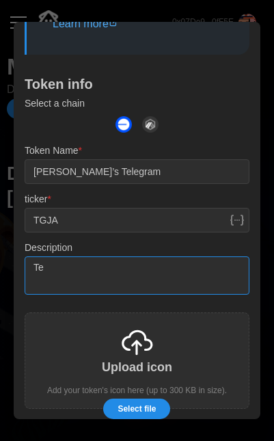  Describe the element at coordinates (124, 125) in the screenshot. I see `img: Base` at that location.